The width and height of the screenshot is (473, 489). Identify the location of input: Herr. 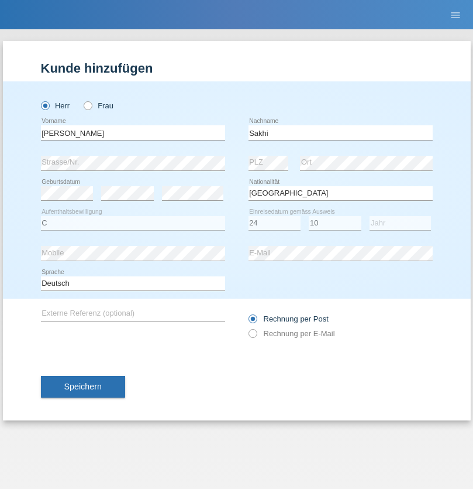
(44, 105).